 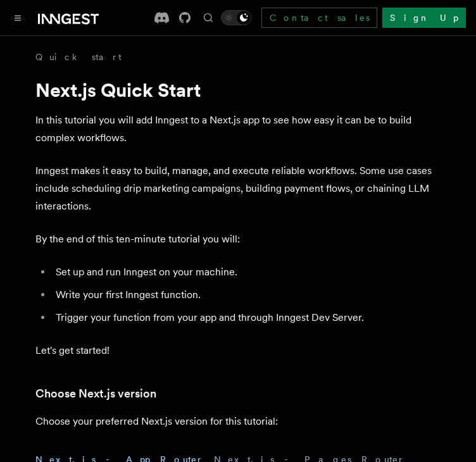 I want to click on a: Sign Up, so click(x=424, y=18).